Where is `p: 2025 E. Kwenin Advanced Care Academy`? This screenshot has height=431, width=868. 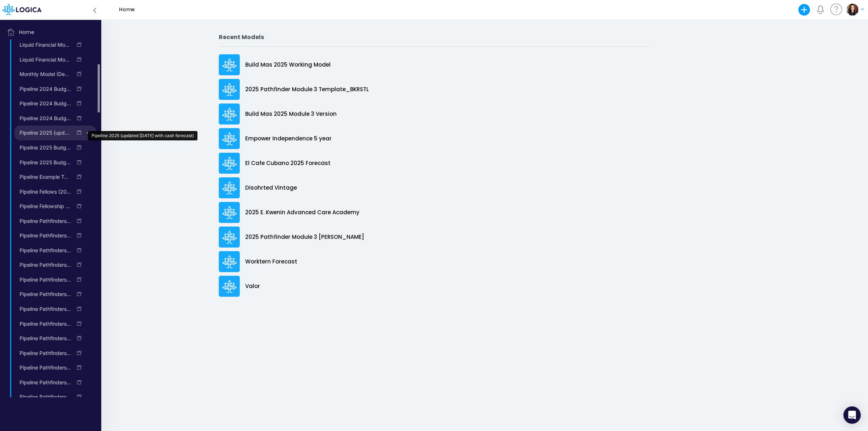
p: 2025 E. Kwenin Advanced Care Academy is located at coordinates (302, 213).